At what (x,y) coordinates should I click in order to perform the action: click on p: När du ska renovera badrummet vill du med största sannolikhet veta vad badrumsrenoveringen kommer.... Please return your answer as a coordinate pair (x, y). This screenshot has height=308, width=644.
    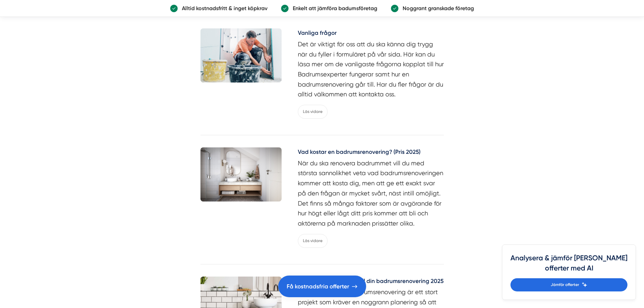
    Looking at the image, I should click on (371, 194).